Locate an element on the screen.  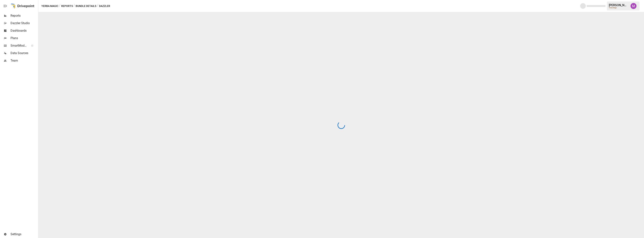
span: Settings is located at coordinates (24, 234).